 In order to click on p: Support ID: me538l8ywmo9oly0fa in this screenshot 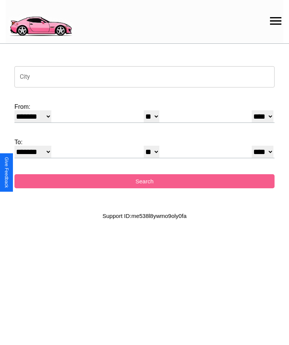, I will do `click(145, 216)`.